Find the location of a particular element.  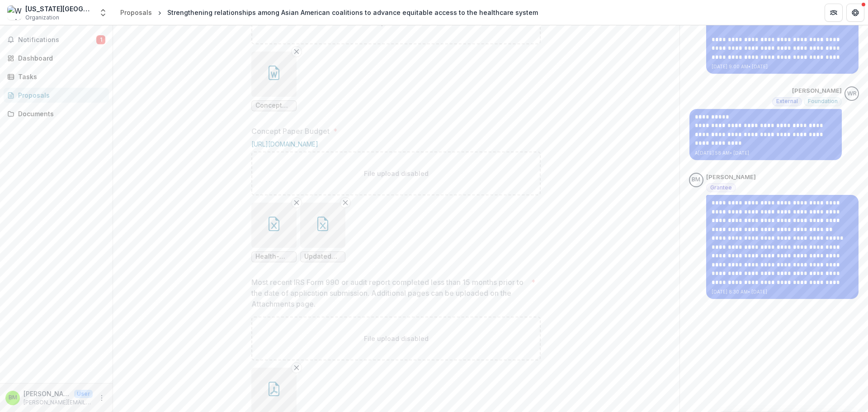

div: Wendy Rohrbach is located at coordinates (852, 94).